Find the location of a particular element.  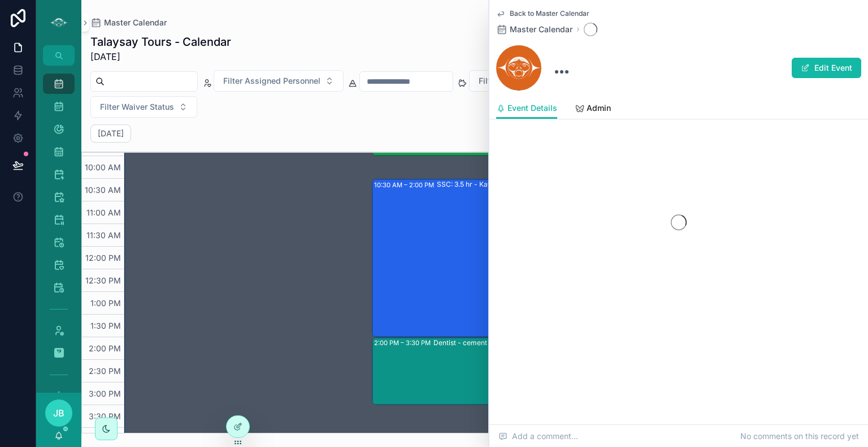

span: Filter Waiver Status is located at coordinates (137, 107).